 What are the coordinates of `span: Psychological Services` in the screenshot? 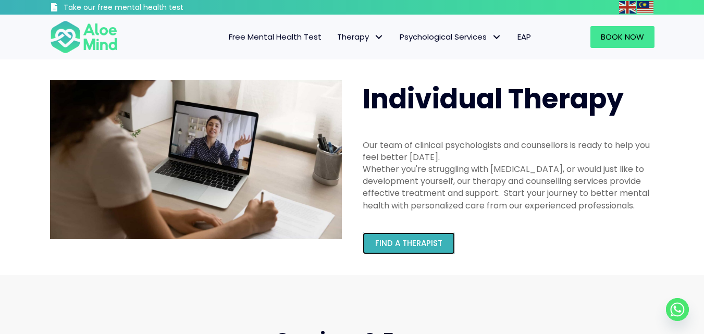 It's located at (450, 36).